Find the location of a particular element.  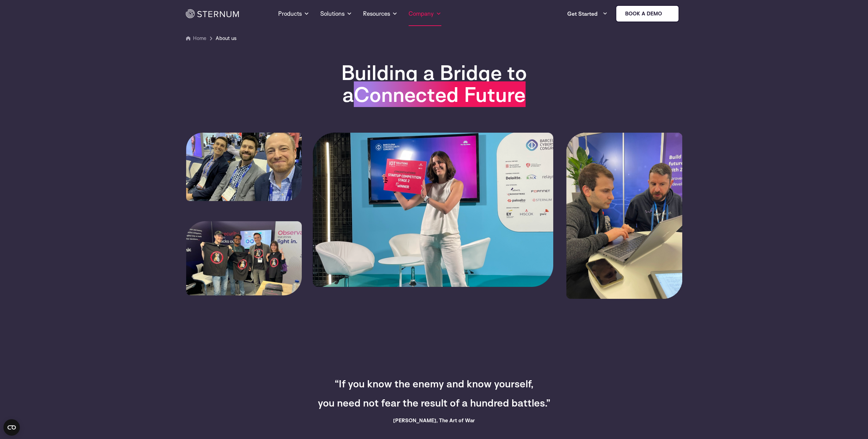

a: Products is located at coordinates (294, 13).